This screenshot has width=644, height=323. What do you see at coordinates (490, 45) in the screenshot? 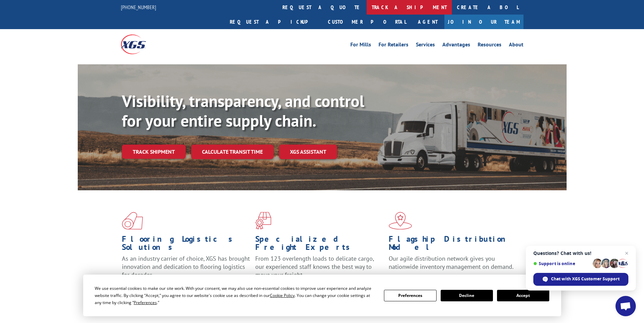
I see `a: Resources` at bounding box center [490, 45].